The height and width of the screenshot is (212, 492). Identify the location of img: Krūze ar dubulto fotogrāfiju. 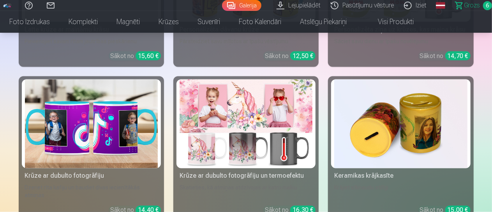
(91, 124).